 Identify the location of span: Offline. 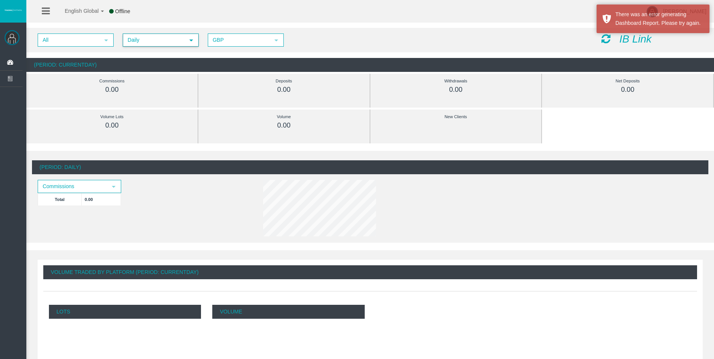
(123, 11).